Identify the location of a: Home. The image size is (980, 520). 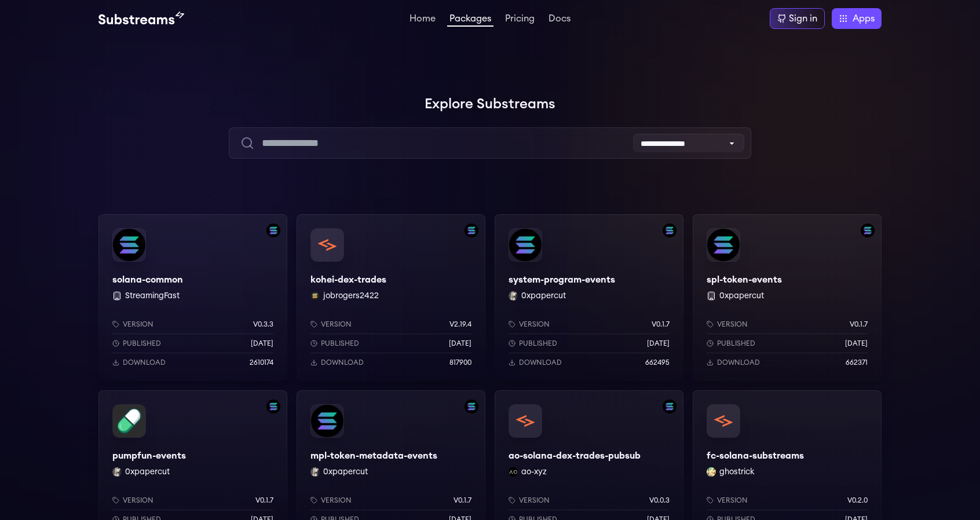
(422, 20).